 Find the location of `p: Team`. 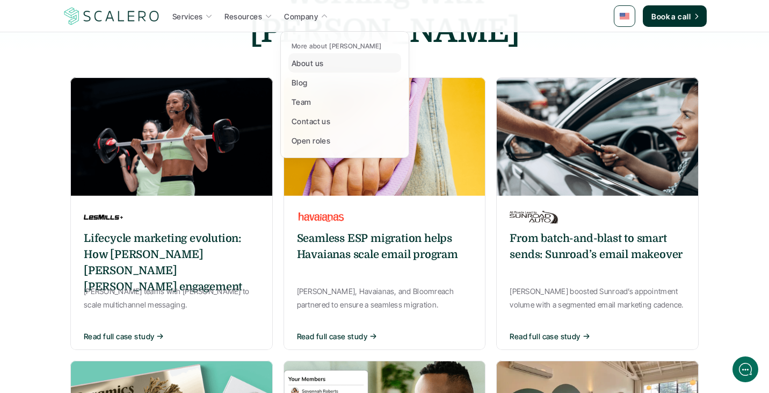

p: Team is located at coordinates (301, 102).